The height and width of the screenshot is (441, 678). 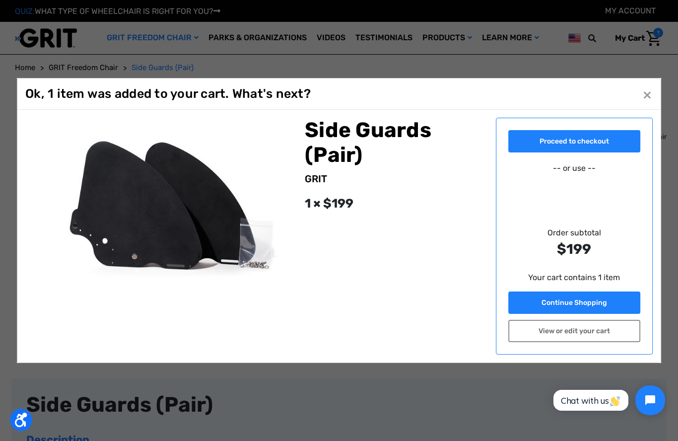 I want to click on div: GRIT, so click(x=394, y=179).